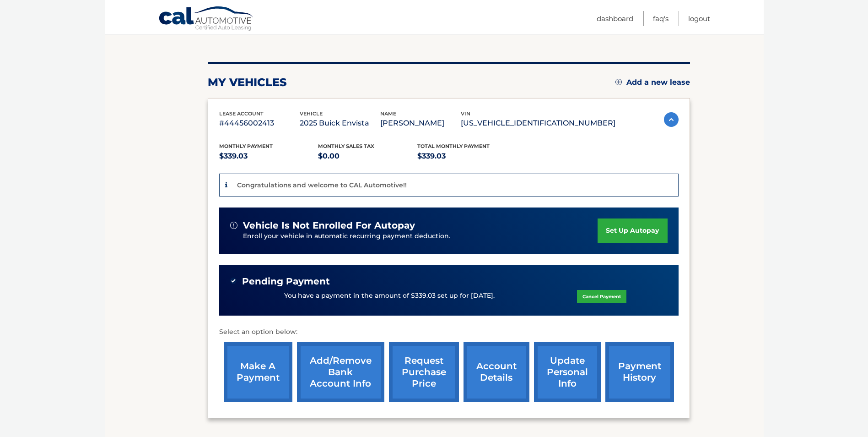  What do you see at coordinates (454, 146) in the screenshot?
I see `span: Total Monthly Payment` at bounding box center [454, 146].